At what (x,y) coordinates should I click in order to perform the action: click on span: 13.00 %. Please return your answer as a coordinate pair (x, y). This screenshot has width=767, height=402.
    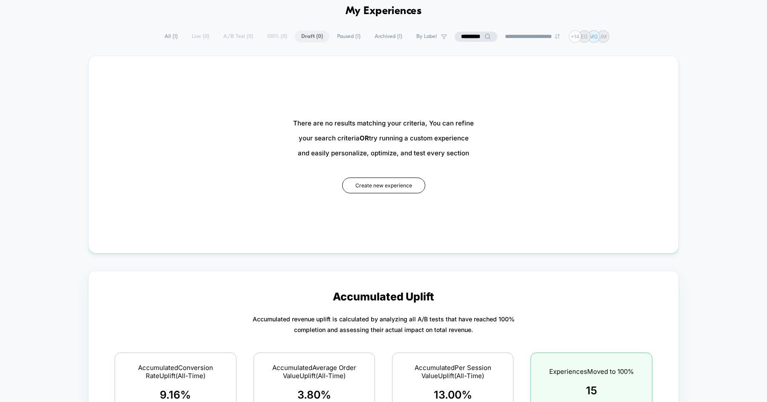
    Looking at the image, I should click on (453, 394).